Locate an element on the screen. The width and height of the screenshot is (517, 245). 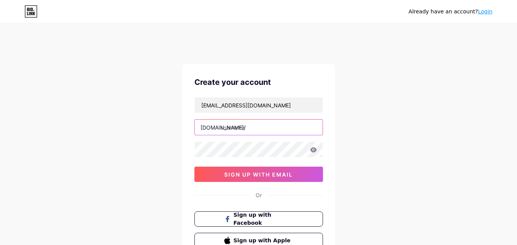
input: Email is located at coordinates (259, 105).